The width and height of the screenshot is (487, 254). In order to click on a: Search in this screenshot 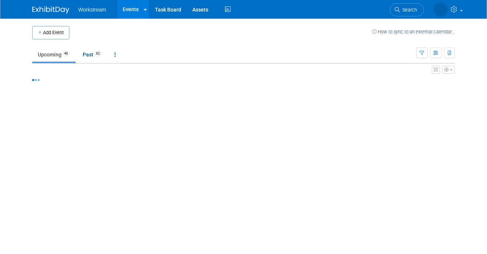, I will do `click(407, 10)`.